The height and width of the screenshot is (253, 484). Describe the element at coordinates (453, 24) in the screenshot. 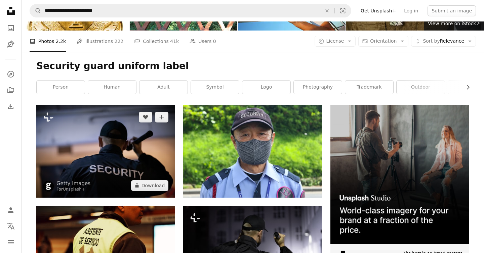

I see `span: View more on iStock ↗` at that location.